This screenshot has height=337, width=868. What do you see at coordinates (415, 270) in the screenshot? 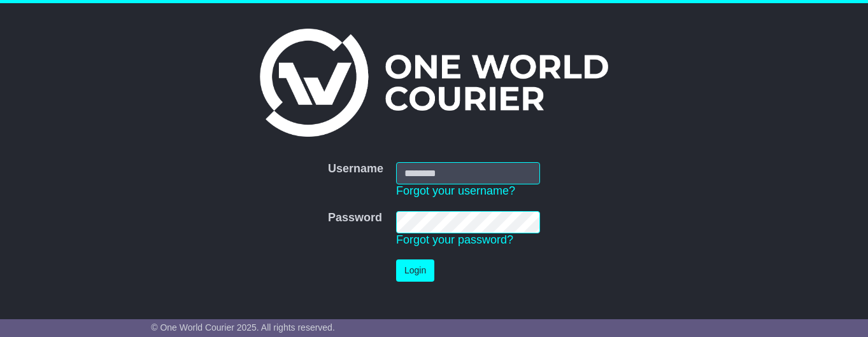
I see `button: Login` at bounding box center [415, 270].